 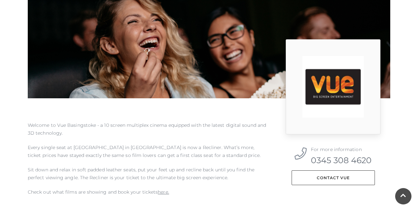 What do you see at coordinates (342, 149) in the screenshot?
I see `p: For more information` at bounding box center [342, 149].